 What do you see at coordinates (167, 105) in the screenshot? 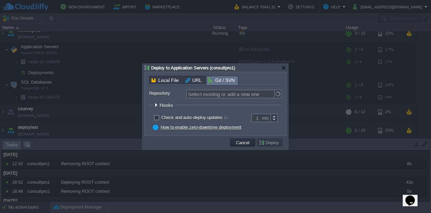
I see `span: Hooks` at bounding box center [167, 105].